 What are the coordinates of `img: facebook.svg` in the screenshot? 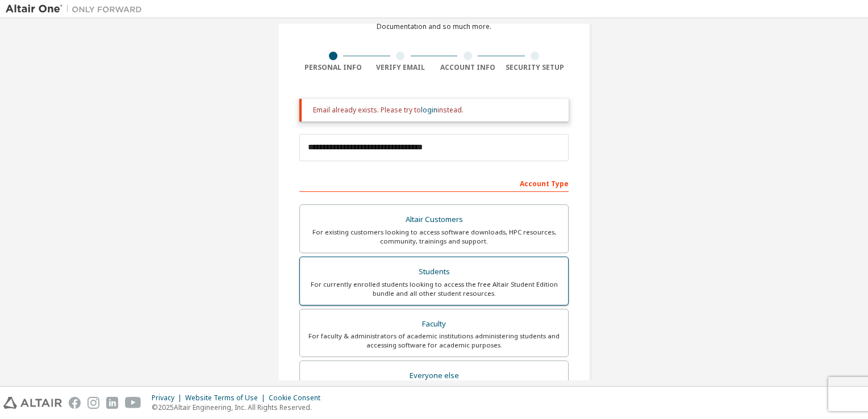 It's located at (75, 402).